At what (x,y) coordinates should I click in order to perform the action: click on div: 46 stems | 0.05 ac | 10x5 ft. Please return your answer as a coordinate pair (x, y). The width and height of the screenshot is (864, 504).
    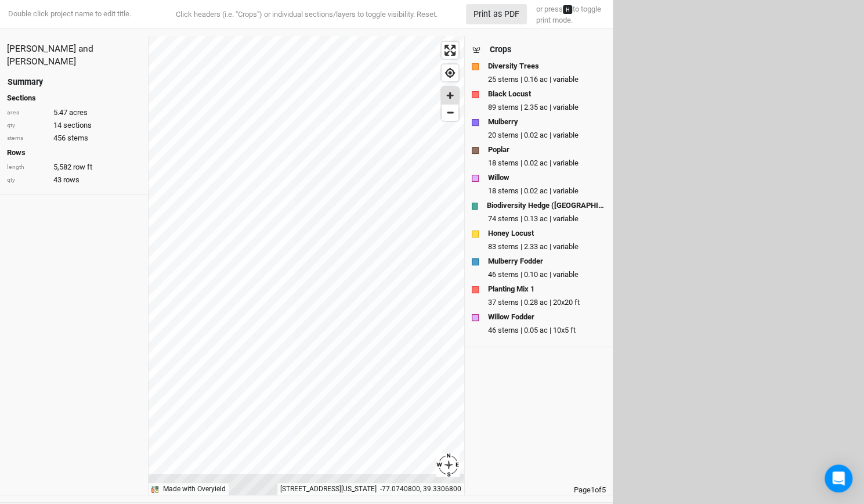
    Looking at the image, I should click on (547, 330).